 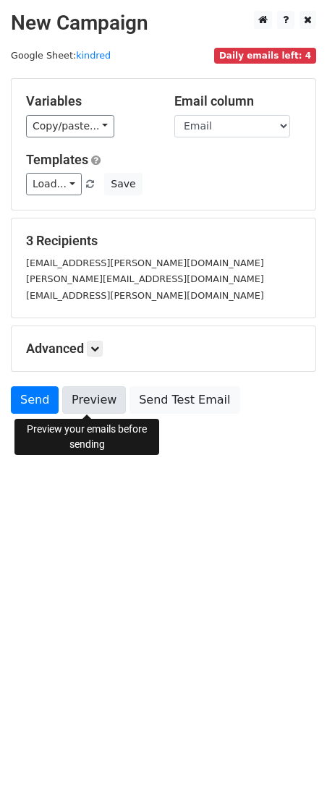 What do you see at coordinates (123, 184) in the screenshot?
I see `button: Save` at bounding box center [123, 184].